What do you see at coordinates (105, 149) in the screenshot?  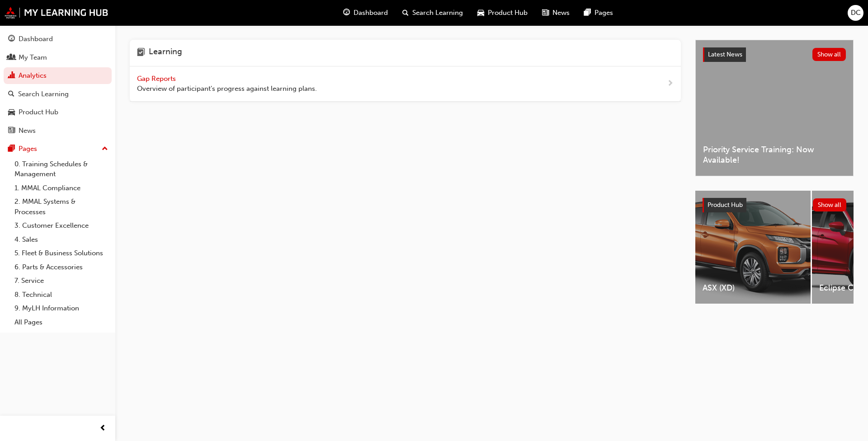 I see `span: up-icon` at bounding box center [105, 149].